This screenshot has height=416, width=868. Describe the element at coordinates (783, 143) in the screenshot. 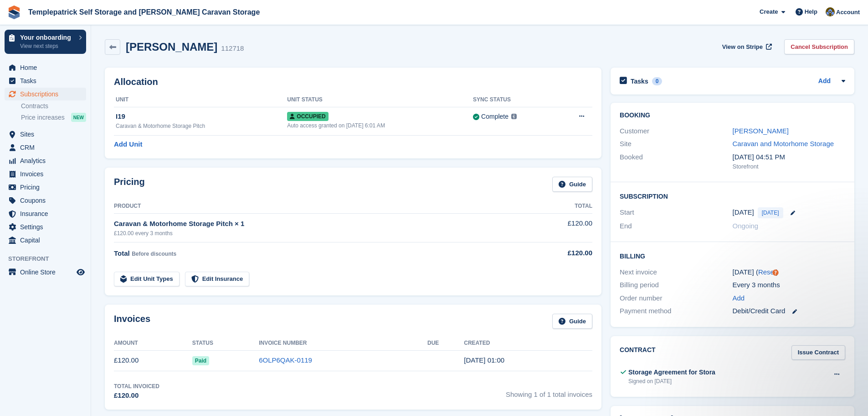

I see `a: Caravan and Motorhome Storage` at that location.